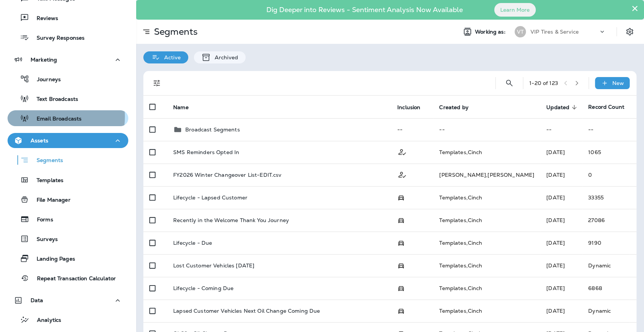 This screenshot has height=332, width=644. I want to click on button: Text Broadcasts, so click(68, 98).